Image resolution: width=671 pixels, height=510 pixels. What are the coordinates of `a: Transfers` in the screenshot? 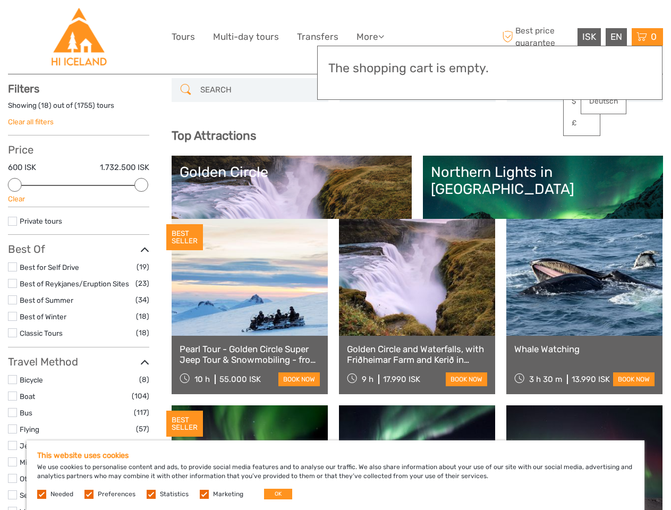 It's located at (318, 37).